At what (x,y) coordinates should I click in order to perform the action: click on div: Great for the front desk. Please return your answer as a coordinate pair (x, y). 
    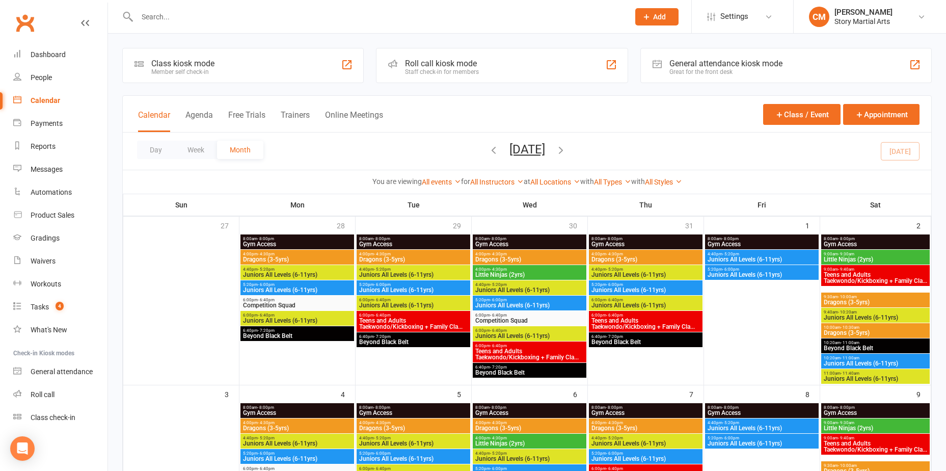
    Looking at the image, I should click on (726, 72).